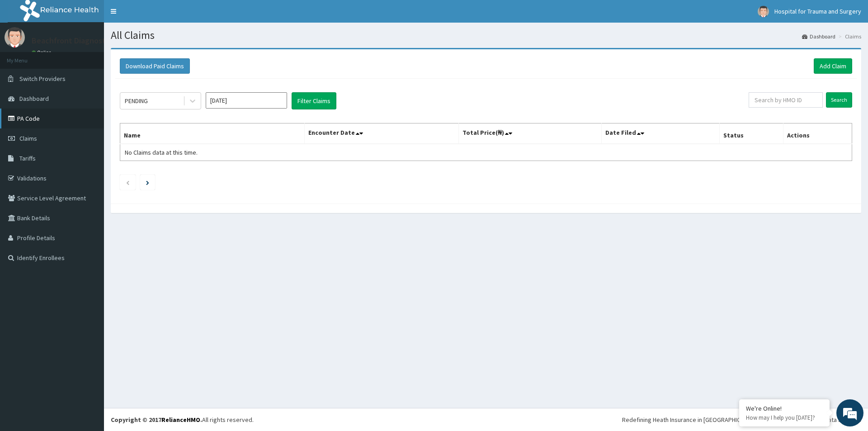 The width and height of the screenshot is (868, 431). What do you see at coordinates (247, 101) in the screenshot?
I see `input: Select Month and Year` at bounding box center [247, 101].